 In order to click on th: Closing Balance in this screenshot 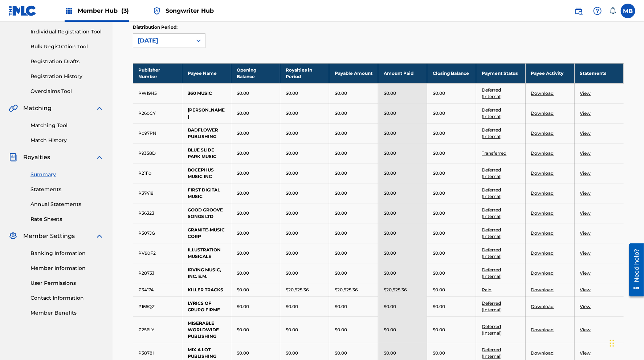, I will do `click(451, 73)`.